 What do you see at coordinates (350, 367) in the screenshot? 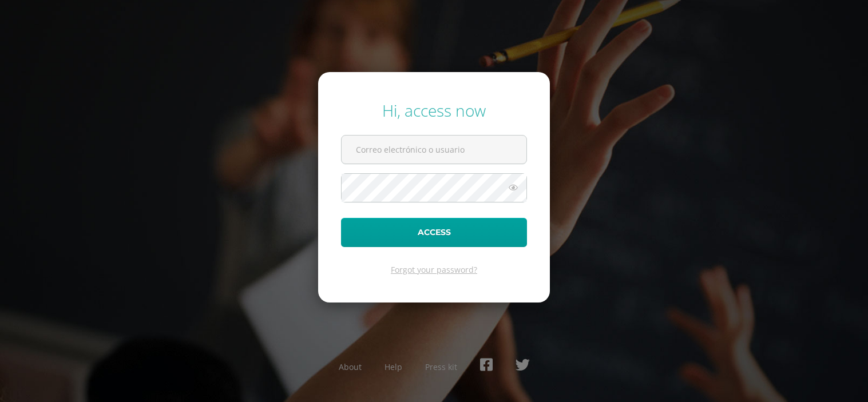
I see `a: About` at bounding box center [350, 367].